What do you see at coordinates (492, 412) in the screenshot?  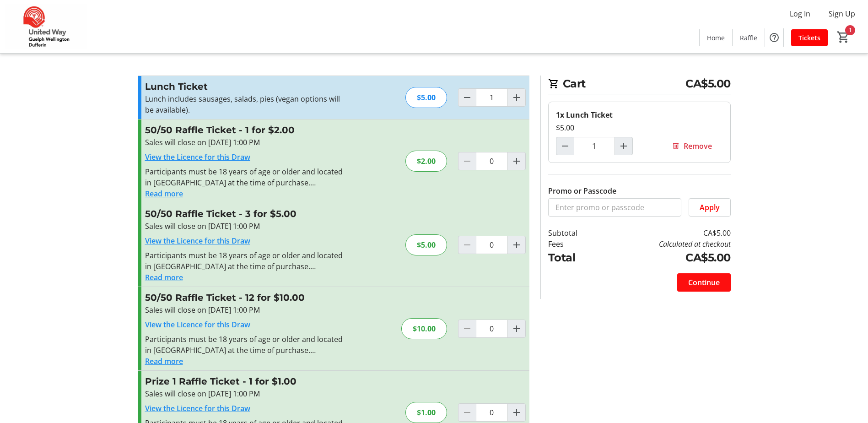 I see `input: Prize 1 Raffle Ticket Quantity` at bounding box center [492, 412].